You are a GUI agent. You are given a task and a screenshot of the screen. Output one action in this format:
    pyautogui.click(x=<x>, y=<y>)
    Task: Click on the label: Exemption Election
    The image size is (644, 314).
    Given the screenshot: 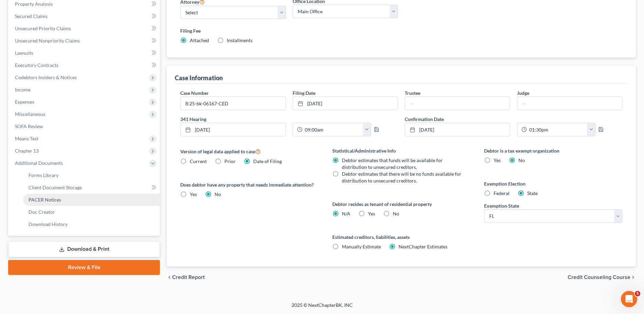 What is the action you would take?
    pyautogui.click(x=553, y=184)
    